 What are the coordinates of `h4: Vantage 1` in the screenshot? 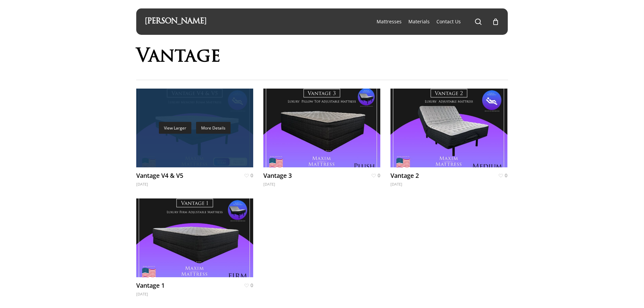 It's located at (177, 286).